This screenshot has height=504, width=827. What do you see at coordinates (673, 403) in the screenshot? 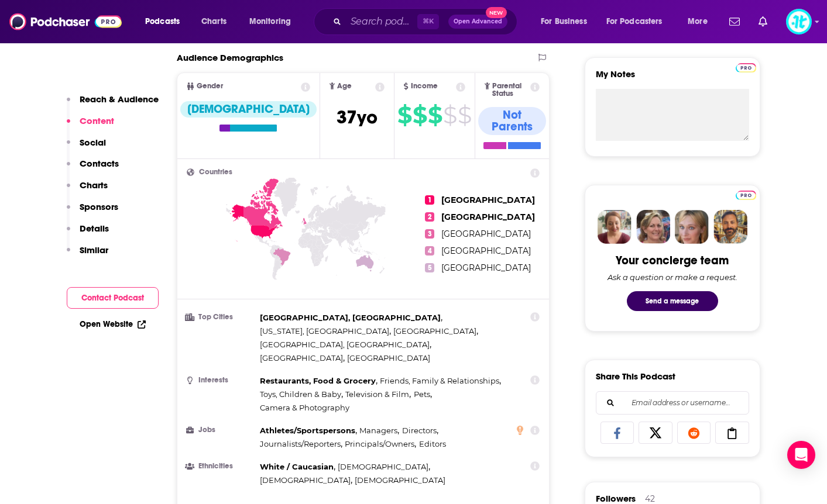
I see `input: Email address or username...` at bounding box center [673, 403].